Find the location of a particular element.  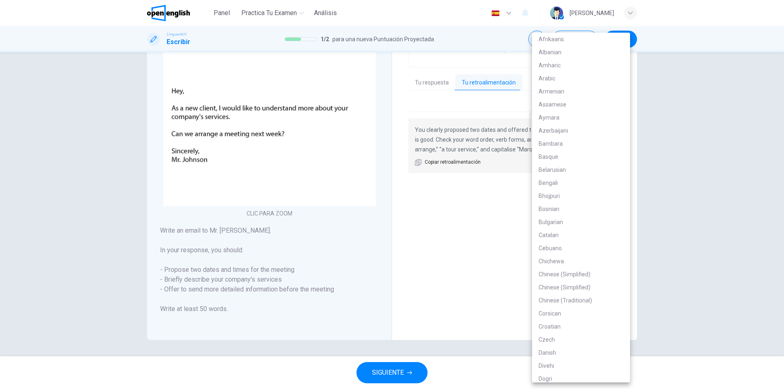

li: Corsican is located at coordinates (581, 314).